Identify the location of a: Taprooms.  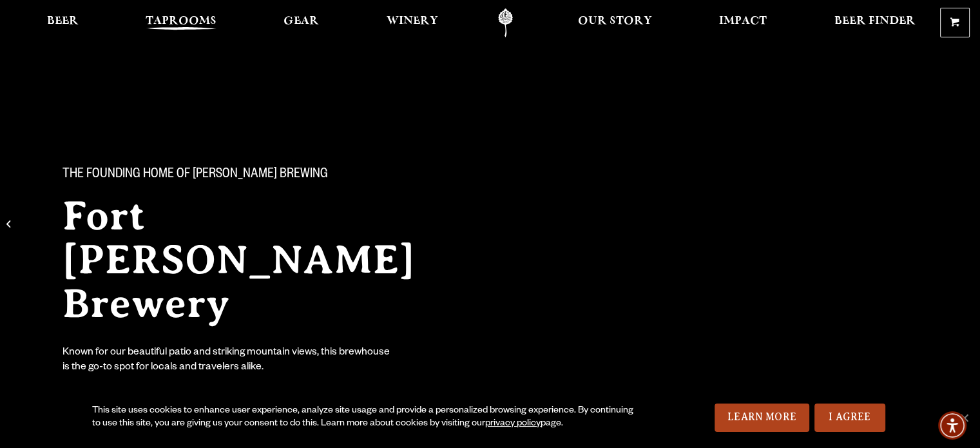
(181, 22).